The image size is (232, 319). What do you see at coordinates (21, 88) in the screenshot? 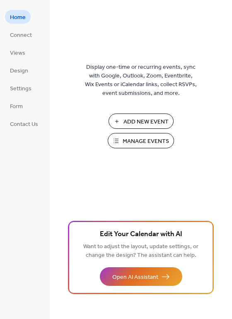
I see `a: Settings` at bounding box center [21, 88].